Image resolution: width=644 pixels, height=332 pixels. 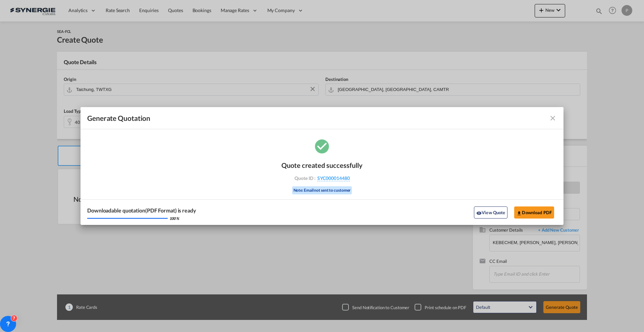 I want to click on div: 100 %, so click(x=174, y=218).